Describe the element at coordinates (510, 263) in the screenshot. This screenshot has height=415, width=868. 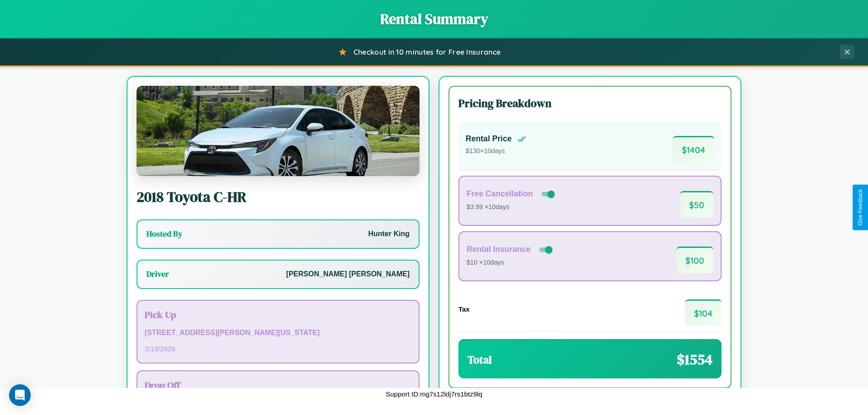
I see `p: $10 × 10 days` at that location.